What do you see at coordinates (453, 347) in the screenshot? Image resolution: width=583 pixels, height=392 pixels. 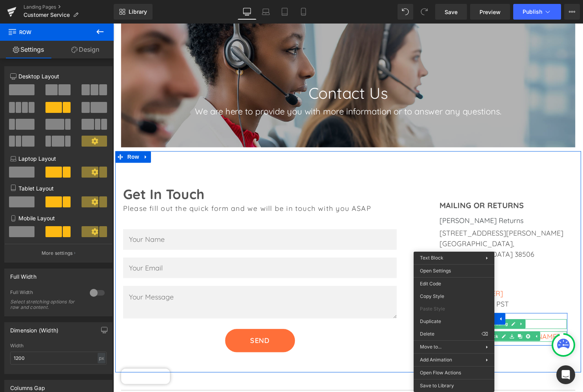 I see `span: Move to...` at bounding box center [453, 347].